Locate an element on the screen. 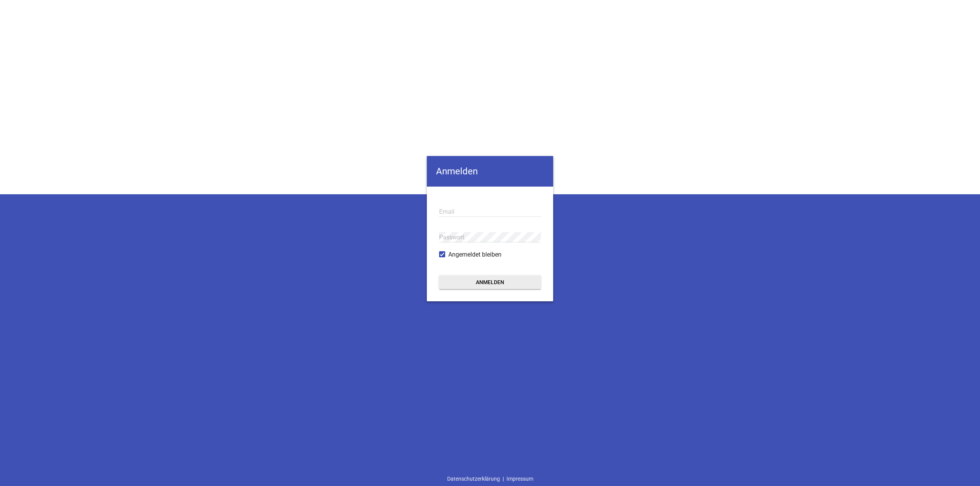 This screenshot has width=980, height=486. span: Angemeldet bleiben is located at coordinates (475, 255).